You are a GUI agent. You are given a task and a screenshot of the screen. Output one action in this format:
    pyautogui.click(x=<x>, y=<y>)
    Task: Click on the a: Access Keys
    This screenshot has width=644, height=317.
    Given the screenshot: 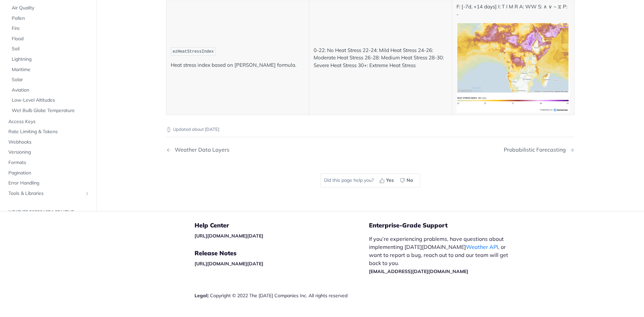 What is the action you would take?
    pyautogui.click(x=48, y=121)
    